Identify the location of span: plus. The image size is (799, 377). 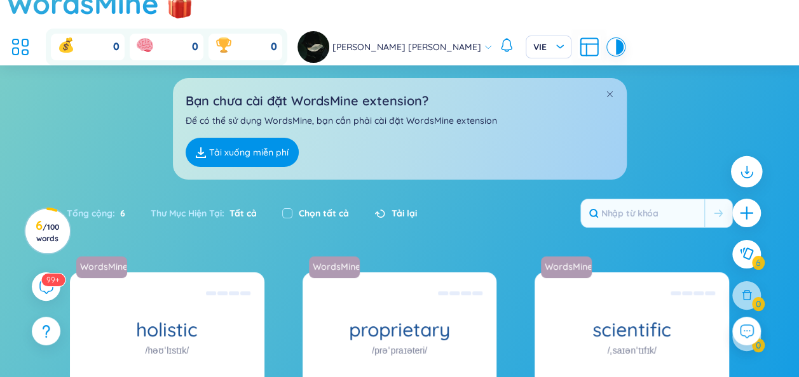
(746, 213).